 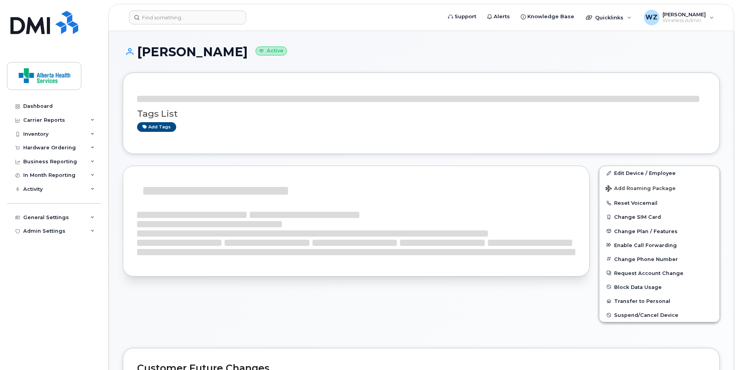 I want to click on span: Suspend/Cancel Device, so click(x=647, y=315).